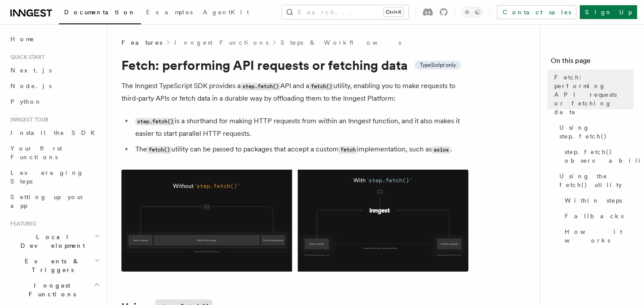  What do you see at coordinates (594, 216) in the screenshot?
I see `span: Fallbacks` at bounding box center [594, 216].